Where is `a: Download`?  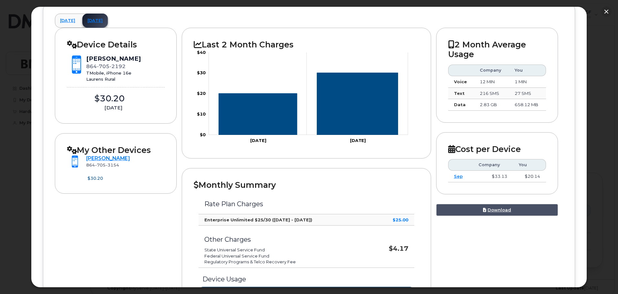 a: Download is located at coordinates (497, 210).